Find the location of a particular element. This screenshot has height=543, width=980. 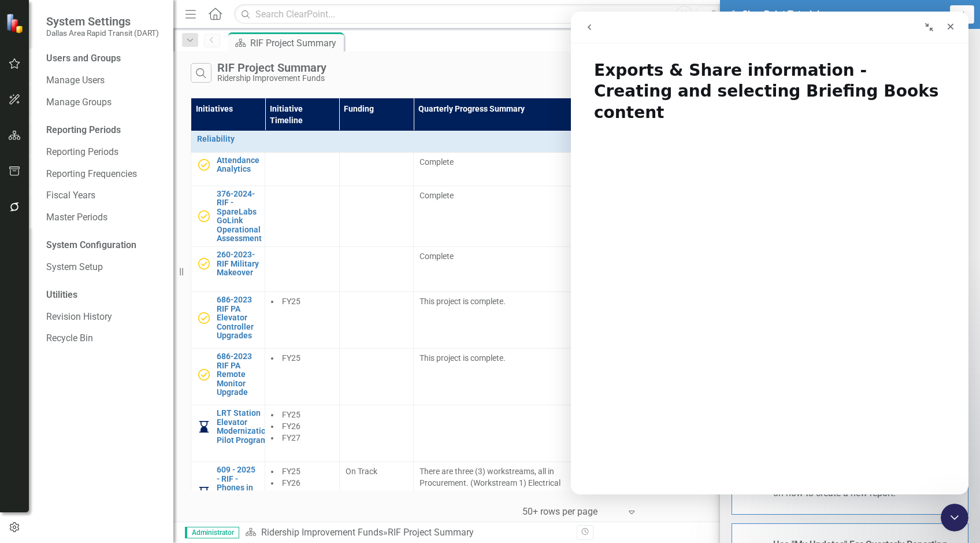

div: Utilities is located at coordinates (104, 295).